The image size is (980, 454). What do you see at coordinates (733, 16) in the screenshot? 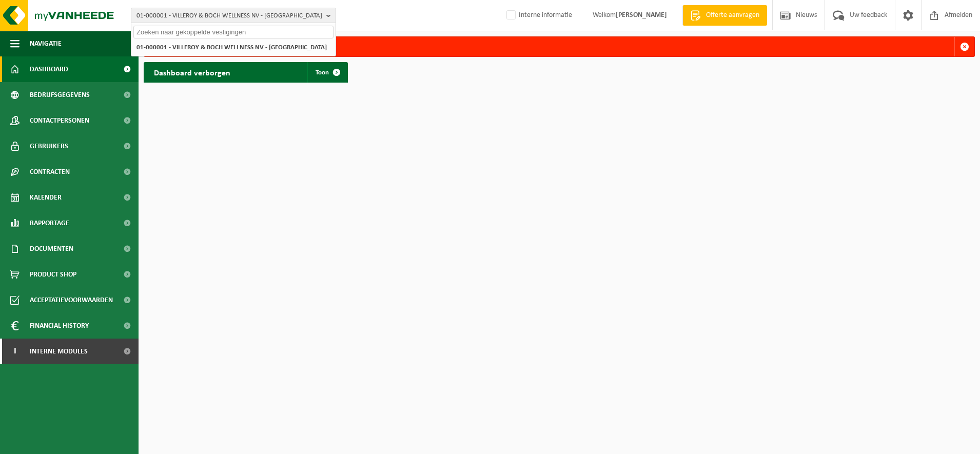
I see `span: Offerte aanvragen` at bounding box center [733, 16].